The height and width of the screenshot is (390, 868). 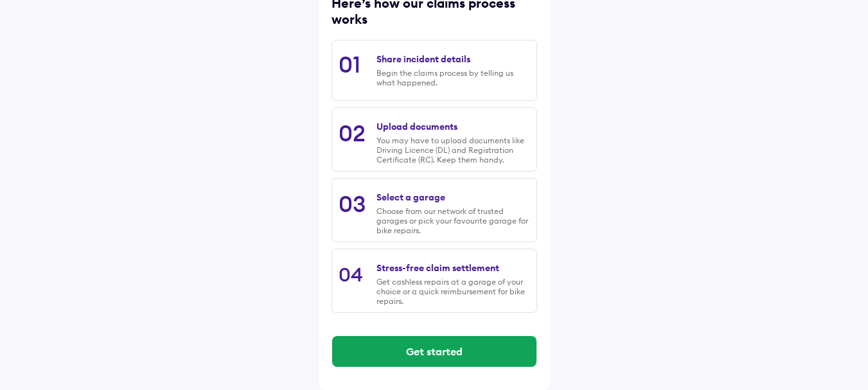 I want to click on div: 02, so click(x=352, y=133).